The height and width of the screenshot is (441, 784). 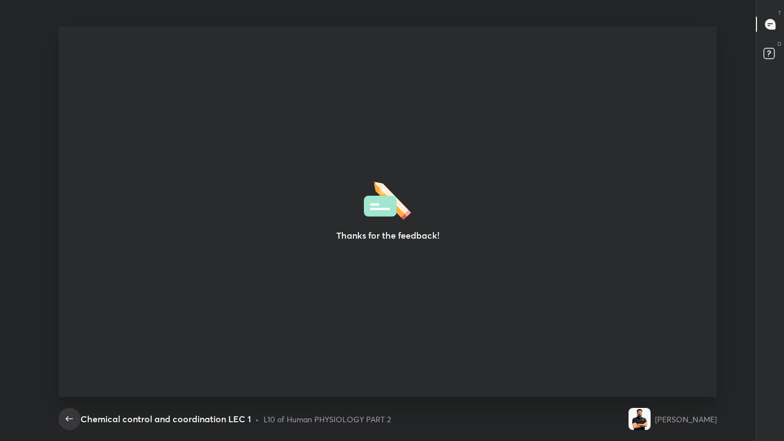 I want to click on img: feedbackThanks.36dea665.svg, so click(x=388, y=199).